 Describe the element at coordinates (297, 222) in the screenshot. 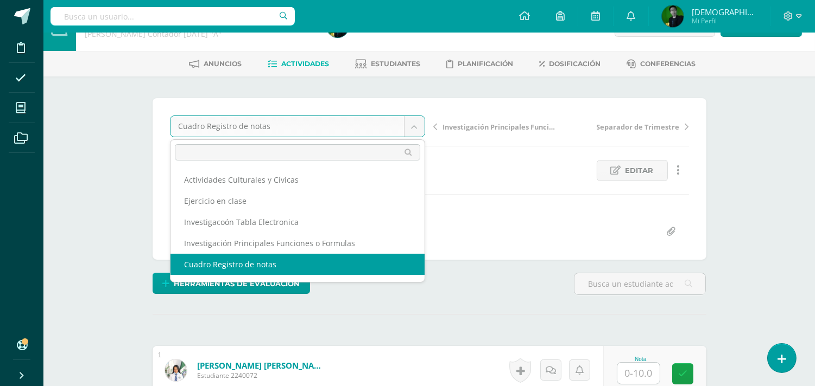

I see `div: Investigacoón Tabla Electronica` at that location.